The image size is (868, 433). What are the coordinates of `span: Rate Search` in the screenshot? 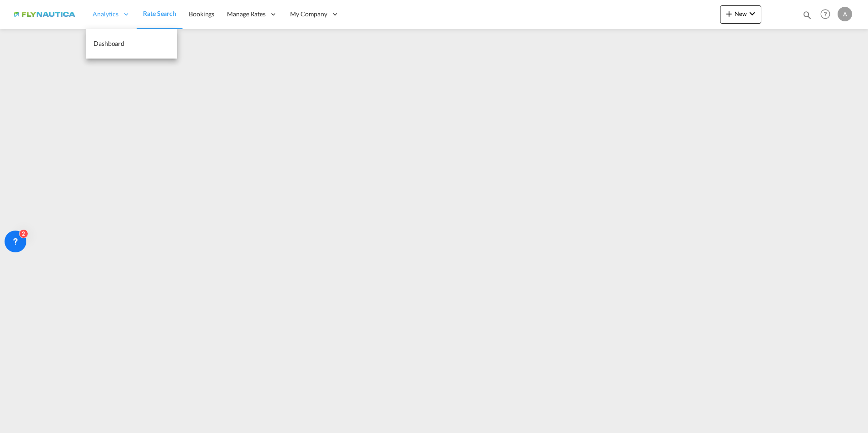 It's located at (159, 13).